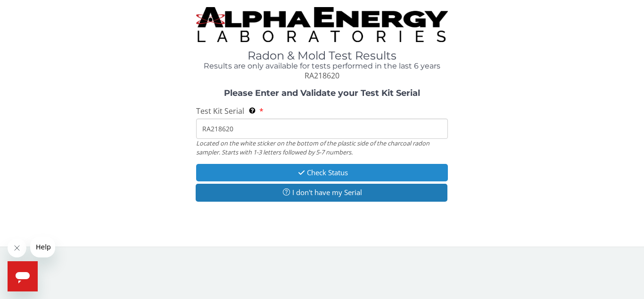  What do you see at coordinates (220, 111) in the screenshot?
I see `span: Test Kit Serial` at bounding box center [220, 111].